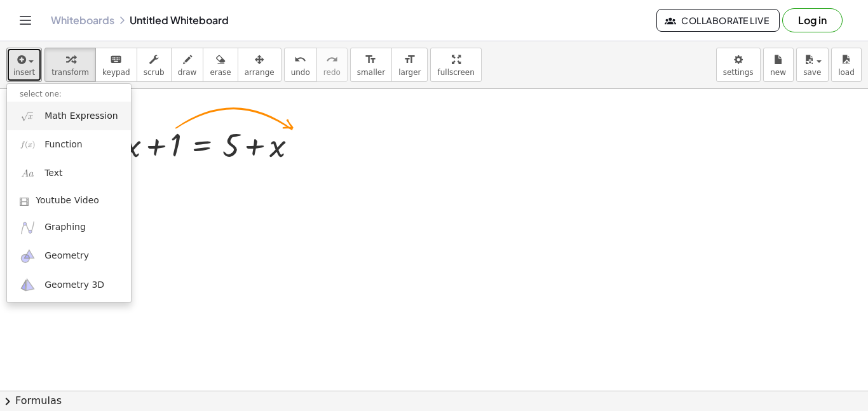  What do you see at coordinates (154, 72) in the screenshot?
I see `span: scrub` at bounding box center [154, 72].